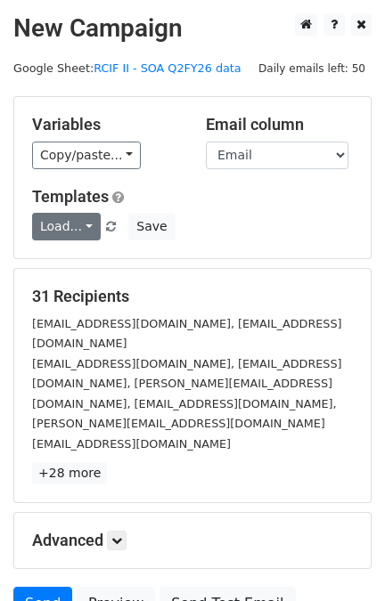  I want to click on a: Load..., so click(66, 226).